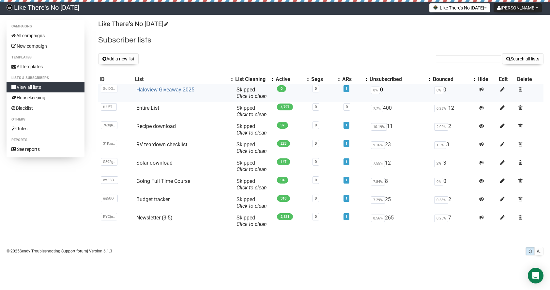 Image resolution: width=550 pixels, height=290 pixels. Describe the element at coordinates (486, 79) in the screenshot. I see `th: Hide: No sort applied, sorting is disabled` at that location.